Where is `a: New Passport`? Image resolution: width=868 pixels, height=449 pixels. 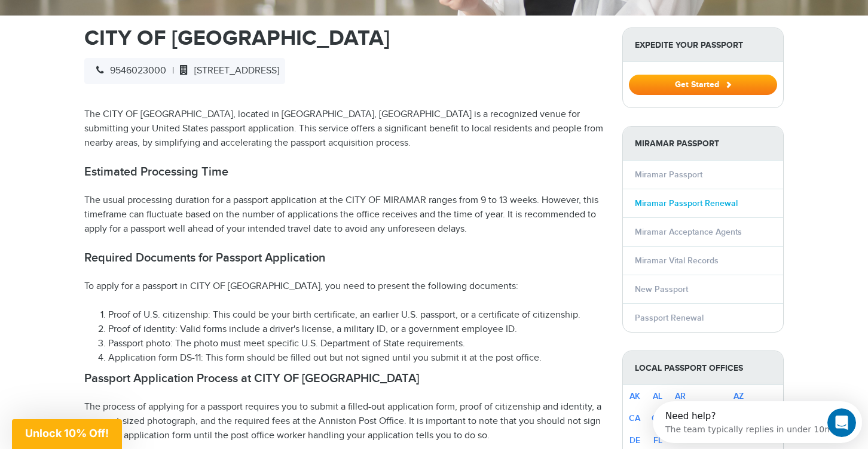 a: New Passport is located at coordinates (661, 289).